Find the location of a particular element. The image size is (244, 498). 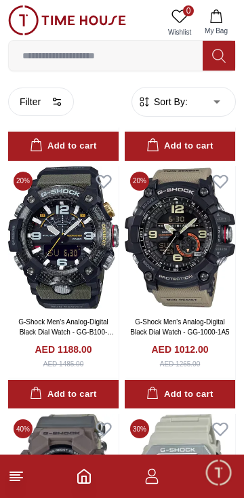

a: 0Wishlist is located at coordinates (180, 22).